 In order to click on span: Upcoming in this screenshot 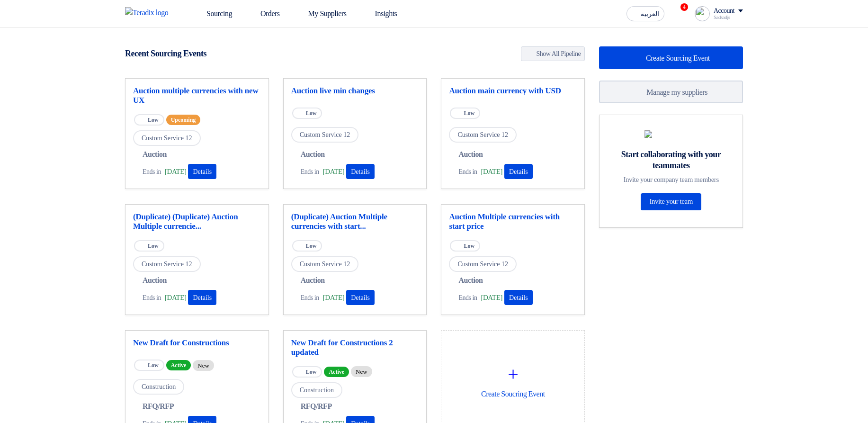, I will do `click(183, 120)`.